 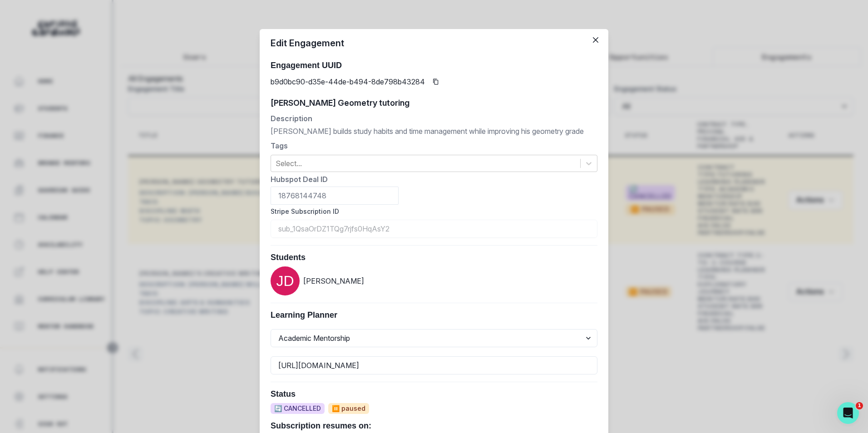 I want to click on p: b9d0bc90-d35e-44de-b494-8de798b43284, so click(x=348, y=82).